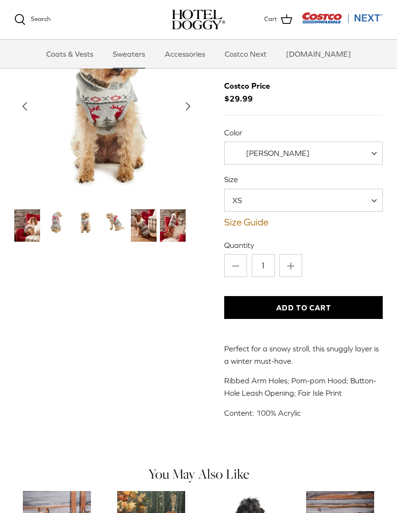  Describe the element at coordinates (252, 92) in the screenshot. I see `span: $29.99` at that location.